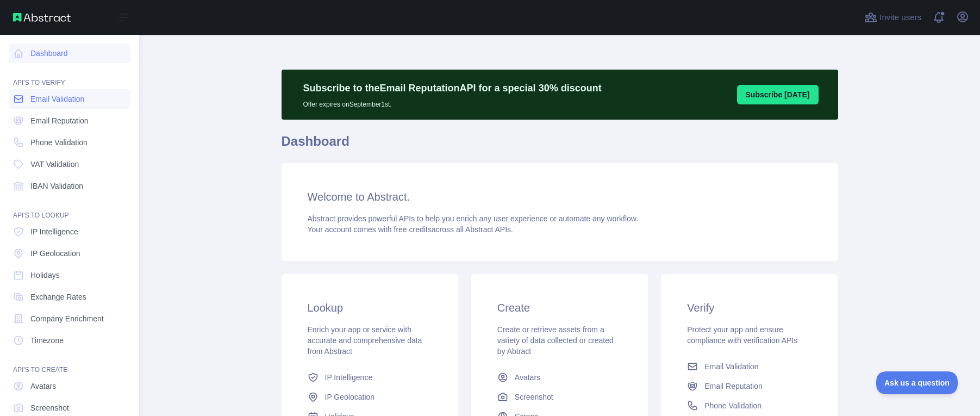  What do you see at coordinates (69, 208) in the screenshot?
I see `div: API'S TO LOOKUP` at bounding box center [69, 208].